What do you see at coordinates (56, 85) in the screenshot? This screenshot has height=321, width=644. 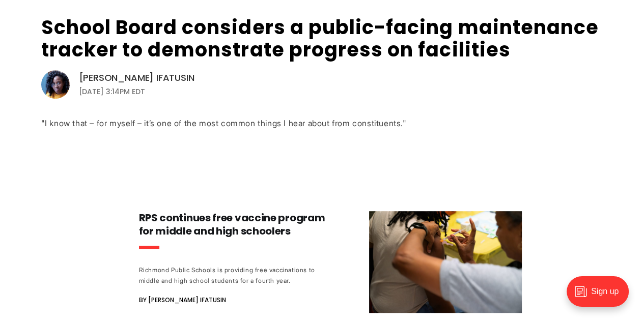 I see `img: Victoria A. Ifatusin` at bounding box center [56, 85].